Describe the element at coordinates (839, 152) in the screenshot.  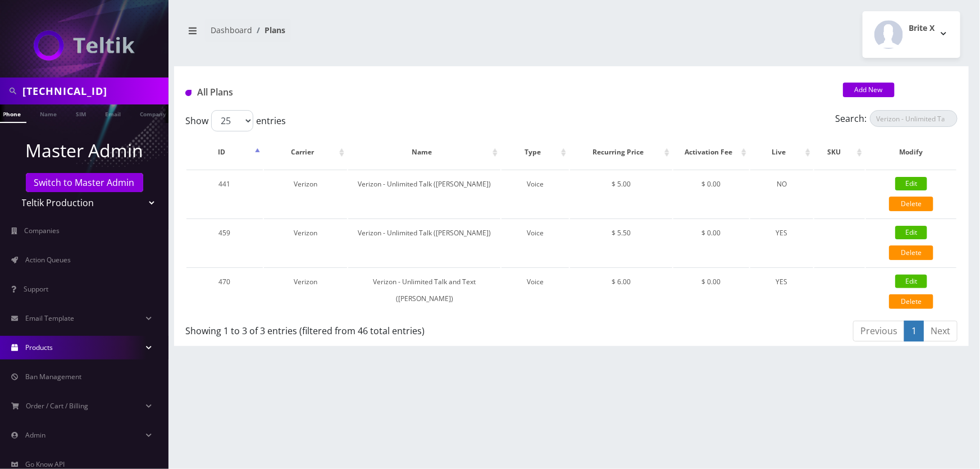
I see `th: SKU: activate to sort column ascending` at that location.